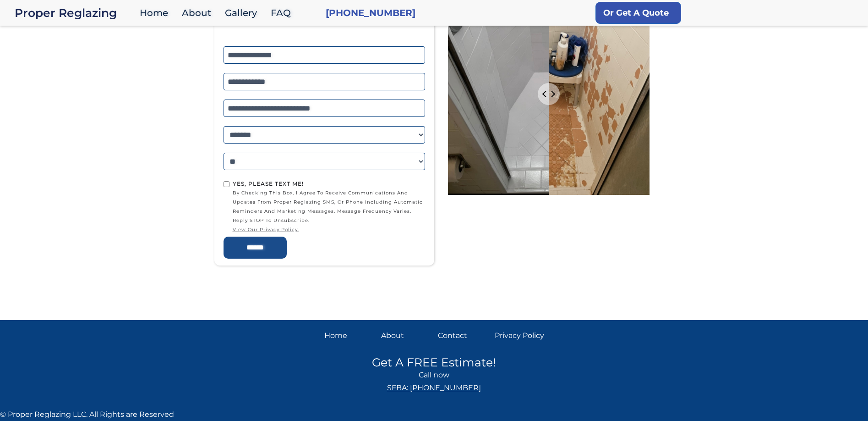 This screenshot has width=868, height=421. What do you see at coordinates (638, 13) in the screenshot?
I see `a: Or Get A Quote` at bounding box center [638, 13].